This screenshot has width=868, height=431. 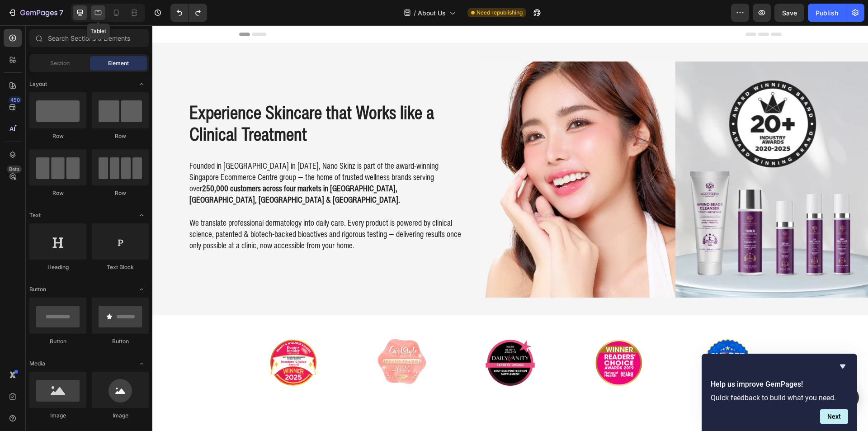 I want to click on div: Text Block, so click(x=120, y=268).